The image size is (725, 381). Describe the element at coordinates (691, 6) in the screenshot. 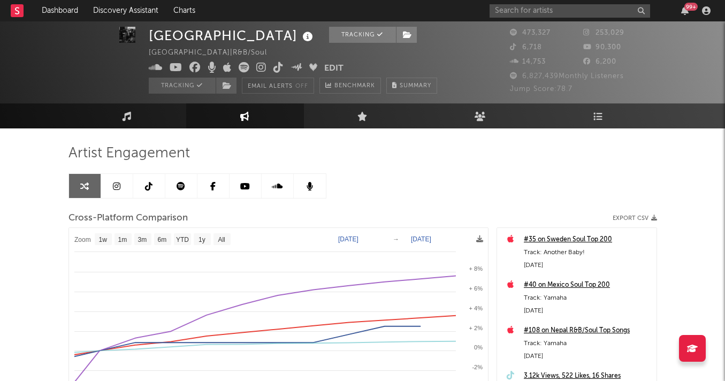

I see `div: 99 +` at that location.